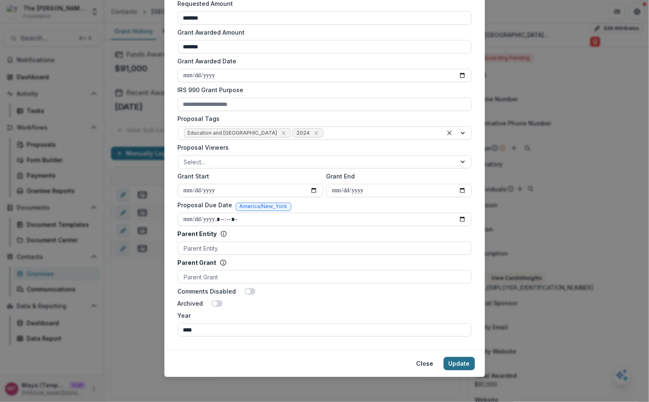 This screenshot has height=402, width=649. Describe the element at coordinates (197, 234) in the screenshot. I see `p: Parent Entity` at that location.